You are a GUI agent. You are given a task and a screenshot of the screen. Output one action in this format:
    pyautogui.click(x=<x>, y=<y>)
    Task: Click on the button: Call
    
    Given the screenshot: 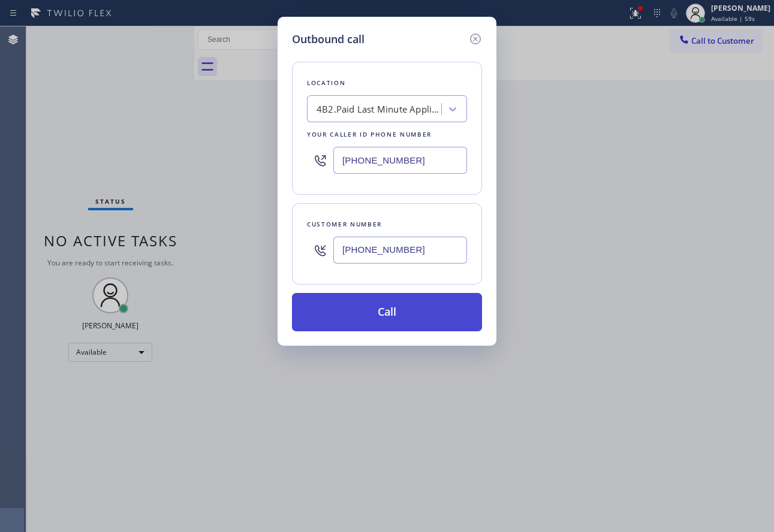 What is the action you would take?
    pyautogui.click(x=387, y=312)
    